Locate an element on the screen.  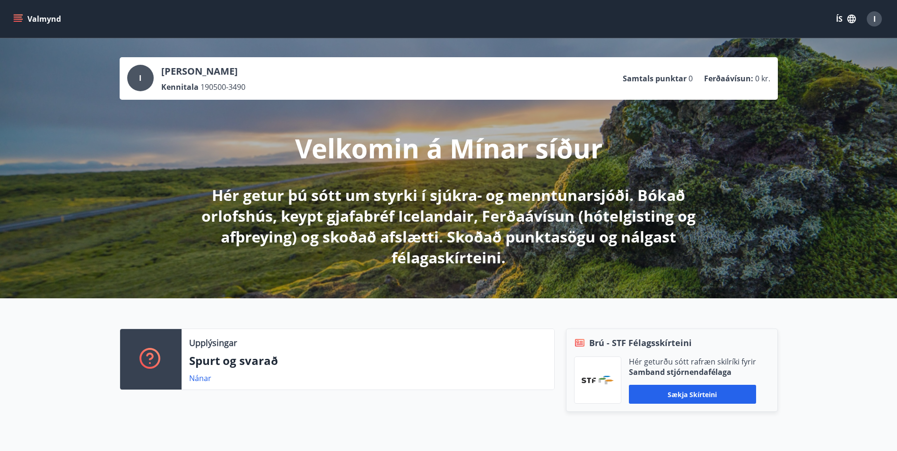
p: Hér getur þú sótt um styrki í sjúkra- og menntunarsjóði. Bókað orlofshús, keypt gjafabréf Iceland... is located at coordinates (449, 227).